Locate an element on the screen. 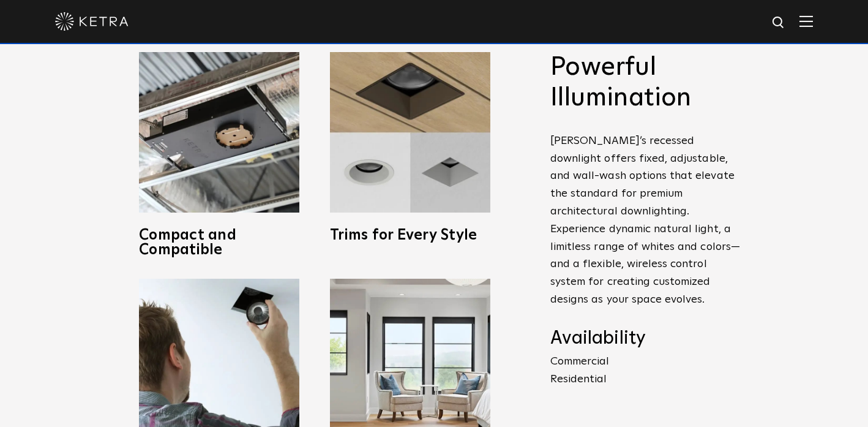  p: Commercial Residential is located at coordinates (645, 371).